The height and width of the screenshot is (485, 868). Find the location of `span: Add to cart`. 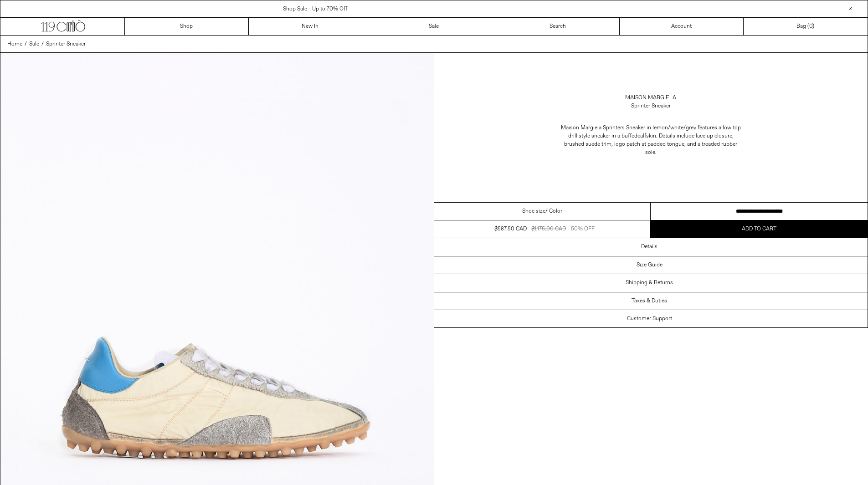

span: Add to cart is located at coordinates (759, 229).